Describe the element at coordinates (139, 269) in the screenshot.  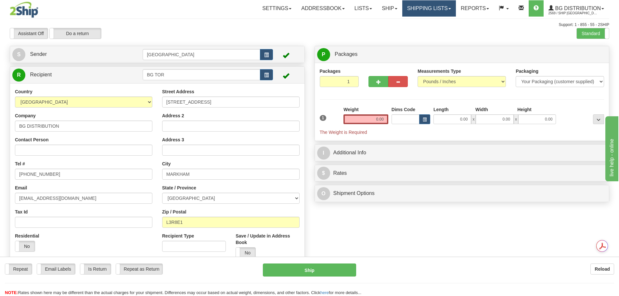
I see `label: Repeat as Return` at that location.